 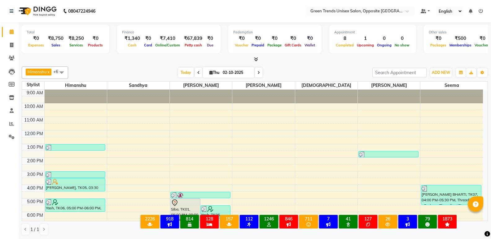 What do you see at coordinates (35, 202) in the screenshot?
I see `div: 5:00 PM` at bounding box center [35, 202].